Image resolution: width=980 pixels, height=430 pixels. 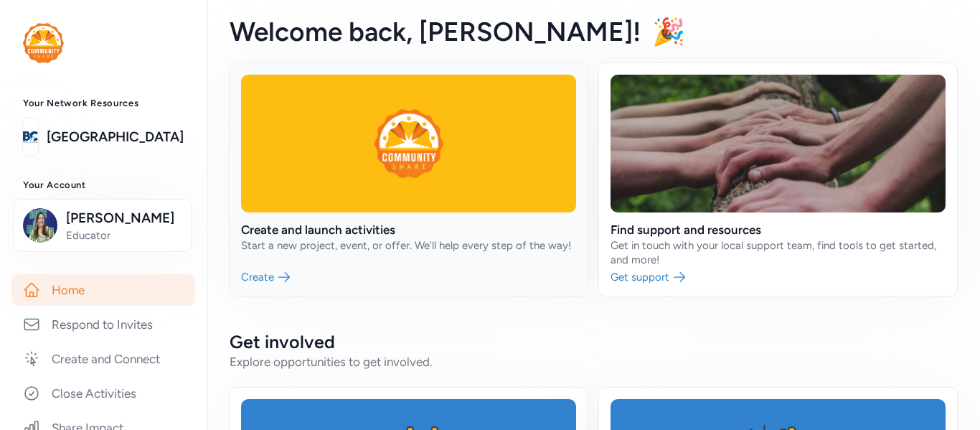 What do you see at coordinates (124, 236) in the screenshot?
I see `span: Educator` at bounding box center [124, 236].